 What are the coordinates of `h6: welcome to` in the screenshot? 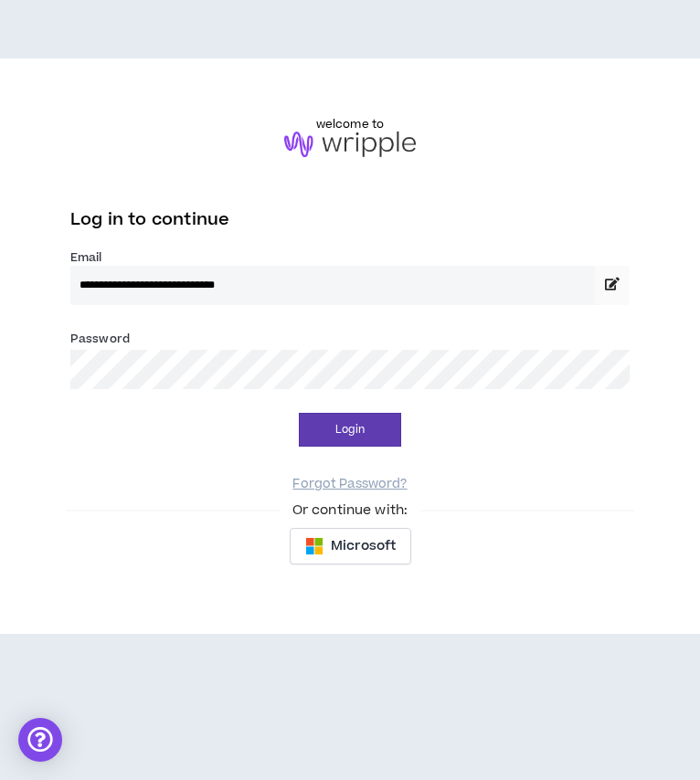 It's located at (350, 125).